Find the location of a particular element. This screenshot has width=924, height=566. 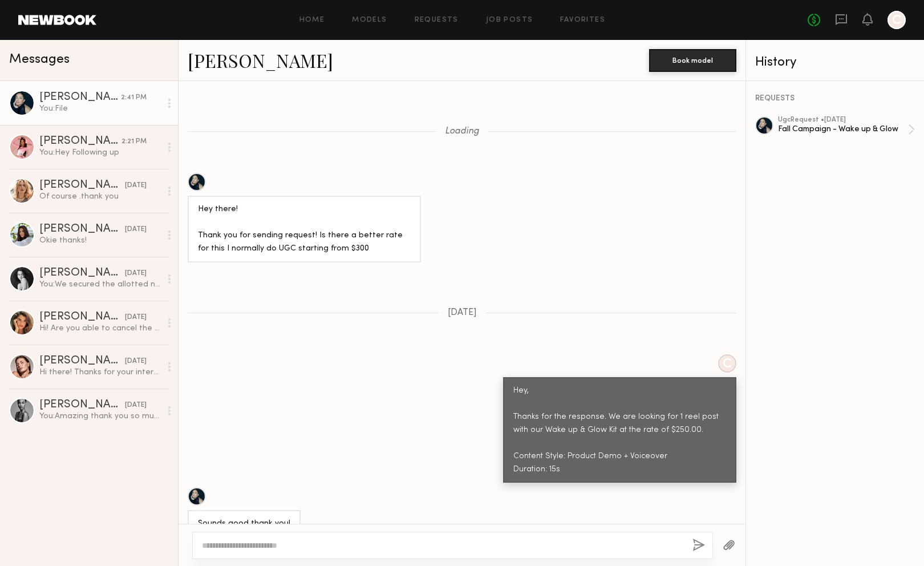

div: You: File is located at coordinates (100, 109).